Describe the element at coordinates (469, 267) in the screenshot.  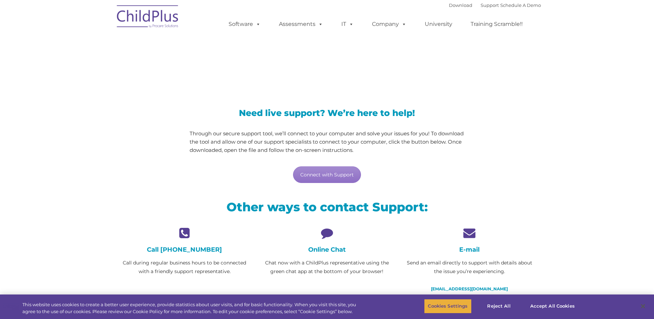
I see `p: Send an email directly to support with details about the issue you’re experiencing.` at that location.